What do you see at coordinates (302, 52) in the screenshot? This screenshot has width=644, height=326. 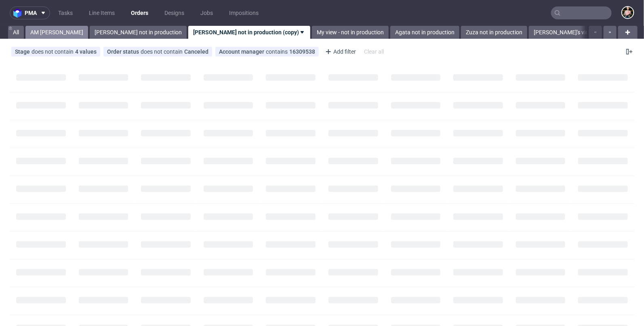 I see `div: 16309538` at bounding box center [302, 52].